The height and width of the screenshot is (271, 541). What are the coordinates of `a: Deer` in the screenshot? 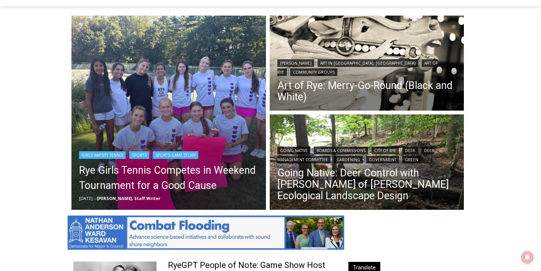 It's located at (410, 150).